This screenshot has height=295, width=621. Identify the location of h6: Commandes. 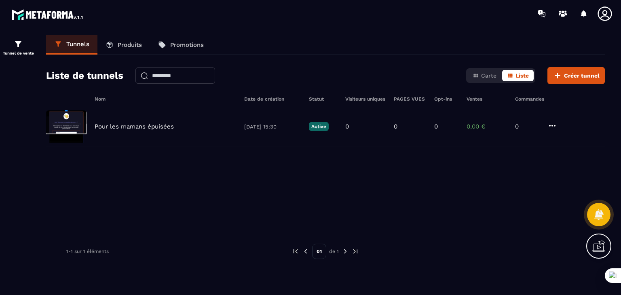
(530, 99).